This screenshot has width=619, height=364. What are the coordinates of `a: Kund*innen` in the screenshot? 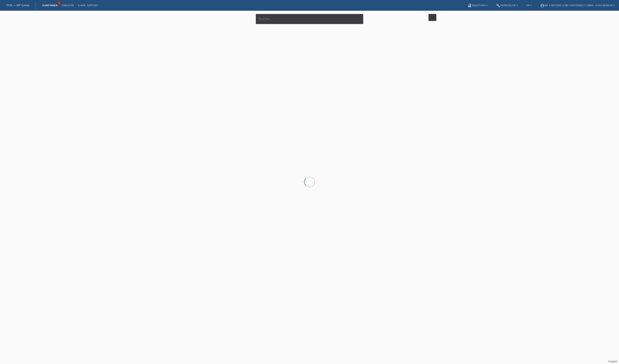 It's located at (50, 6).